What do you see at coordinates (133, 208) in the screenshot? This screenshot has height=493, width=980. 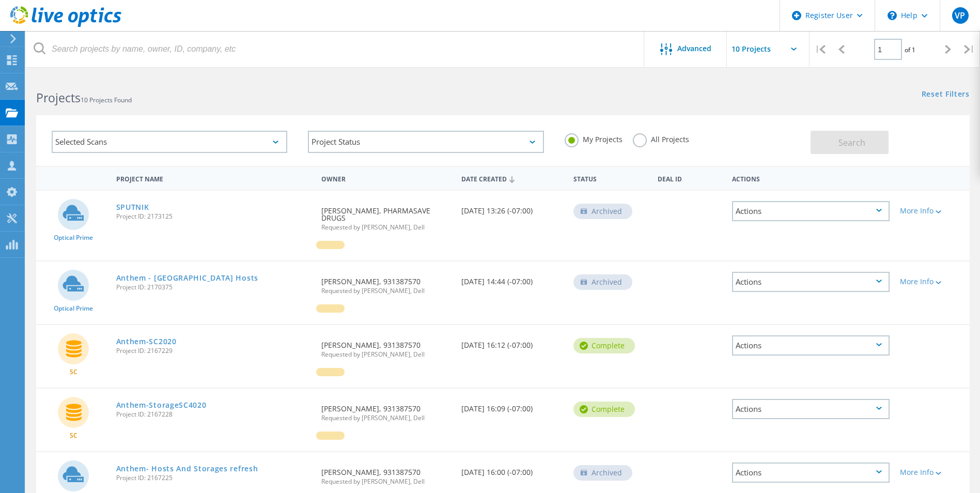 I see `a: SPUTNIK` at bounding box center [133, 208].